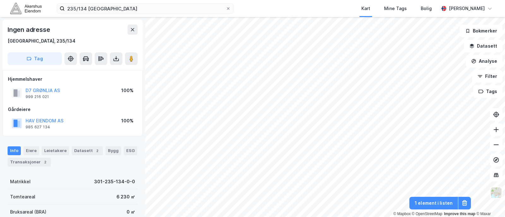 This screenshot has width=505, height=217. What do you see at coordinates (35, 59) in the screenshot?
I see `button: Tag` at bounding box center [35, 59].